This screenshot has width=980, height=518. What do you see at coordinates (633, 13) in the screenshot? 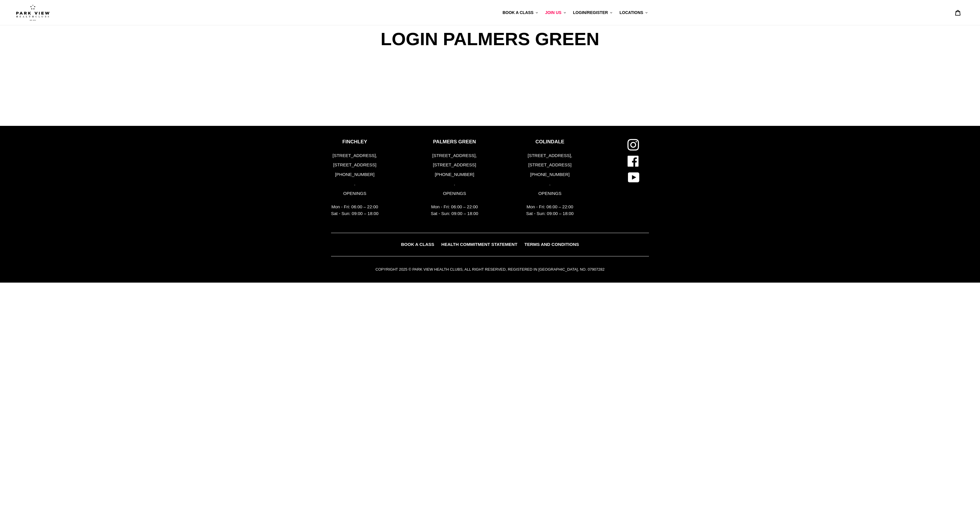
I see `button: LOCATIONS` at bounding box center [633, 13].